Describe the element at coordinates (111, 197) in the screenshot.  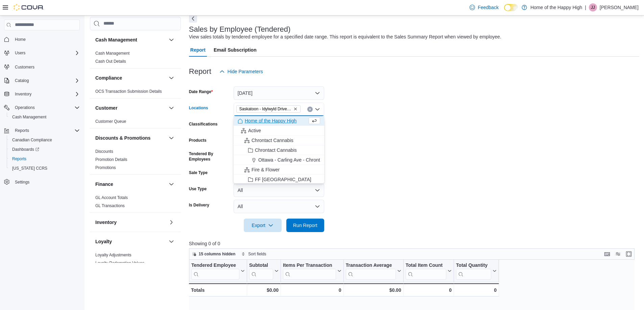
I see `span: GL Account Totals` at that location.